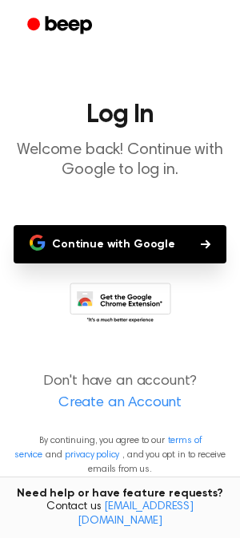 This screenshot has width=240, height=538. What do you see at coordinates (120, 403) in the screenshot?
I see `a: Create an Account` at bounding box center [120, 403].